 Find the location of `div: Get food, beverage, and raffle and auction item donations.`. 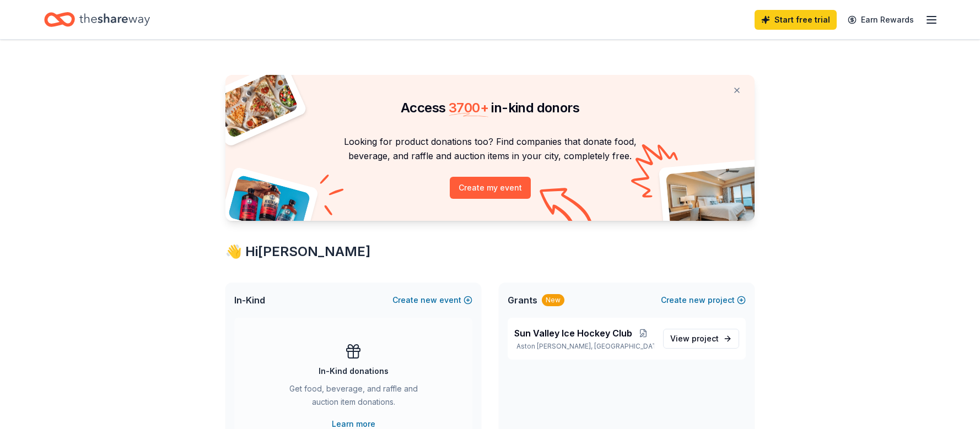

div: Get food, beverage, and raffle and auction item donations. is located at coordinates (354, 398).